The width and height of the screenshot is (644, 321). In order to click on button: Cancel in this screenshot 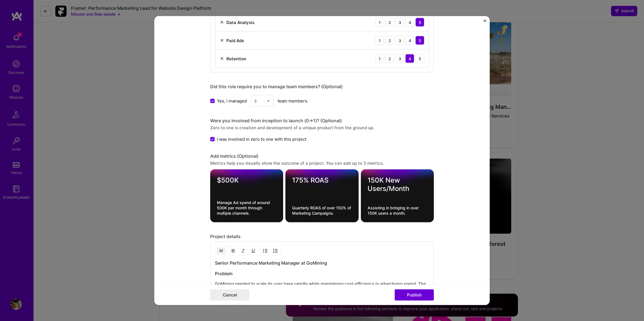, I will do `click(230, 295)`.